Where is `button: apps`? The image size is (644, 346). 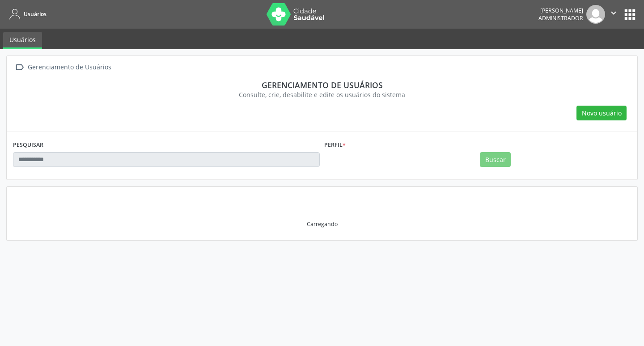 button: apps is located at coordinates (630, 14).